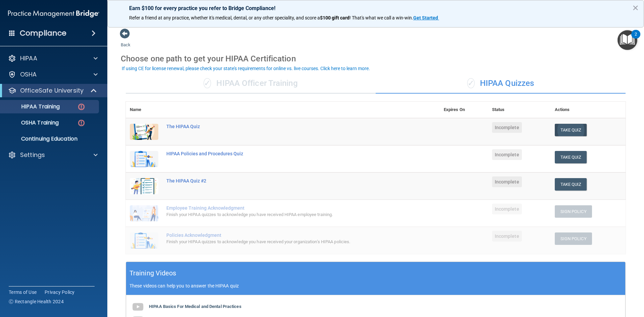  What do you see at coordinates (246, 69) in the screenshot?
I see `button: If using CE for license renewal, please check your state's requirements for online vs. live cours...` at bounding box center [246, 69].